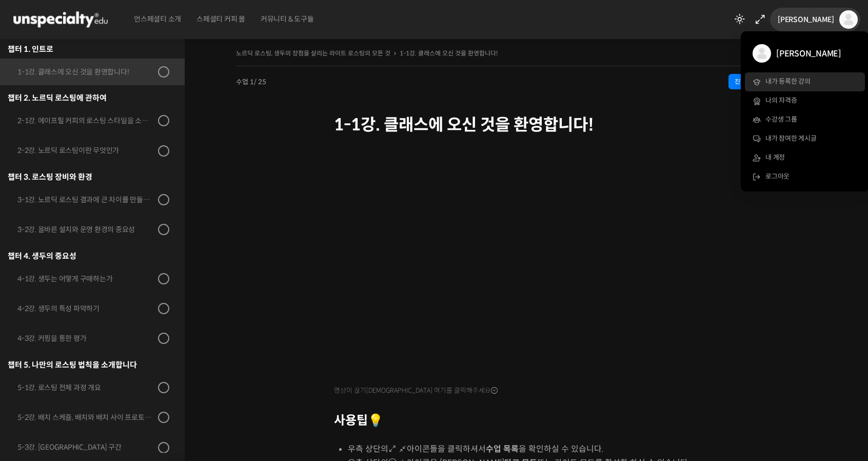  I want to click on span: 내가 참여한 게시글, so click(792, 138).